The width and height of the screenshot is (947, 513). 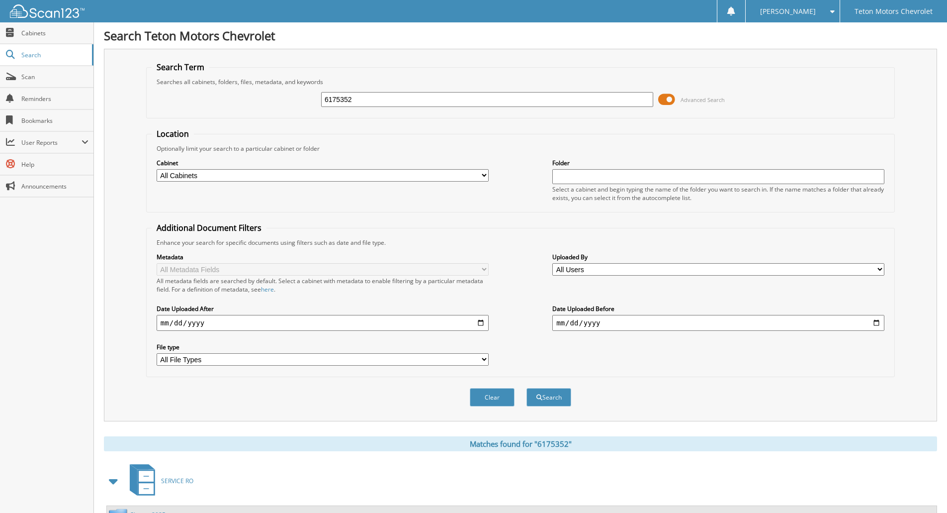 I want to click on div: Optionally limit your search to a particular cabinet or folder, so click(x=521, y=148).